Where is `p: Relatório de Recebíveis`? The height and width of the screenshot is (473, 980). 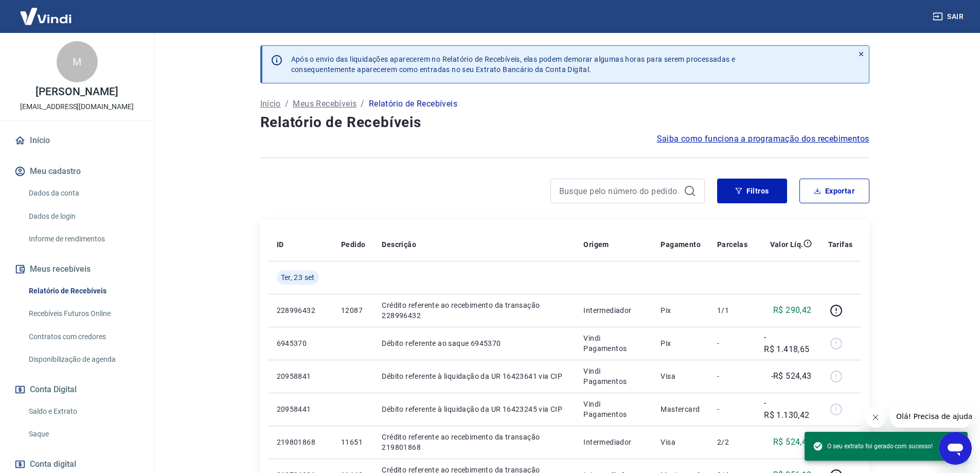 p: Relatório de Recebíveis is located at coordinates (413, 104).